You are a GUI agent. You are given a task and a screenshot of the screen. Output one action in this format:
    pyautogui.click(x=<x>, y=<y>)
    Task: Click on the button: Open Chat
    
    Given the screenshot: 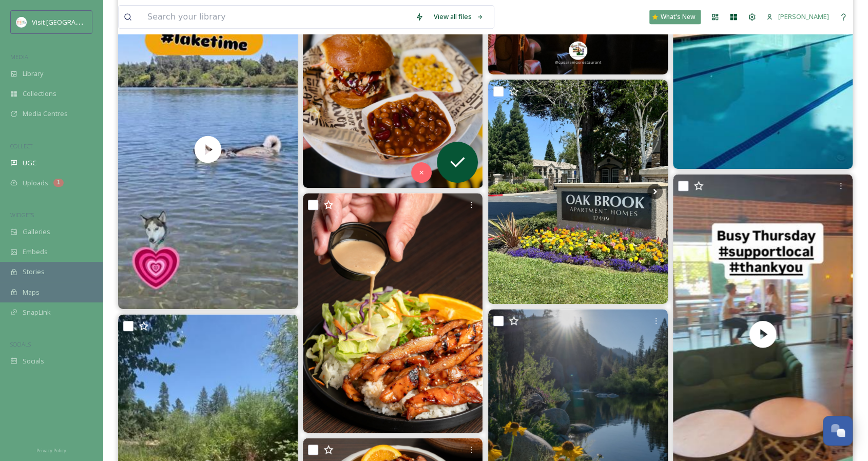 What is the action you would take?
    pyautogui.click(x=837, y=431)
    